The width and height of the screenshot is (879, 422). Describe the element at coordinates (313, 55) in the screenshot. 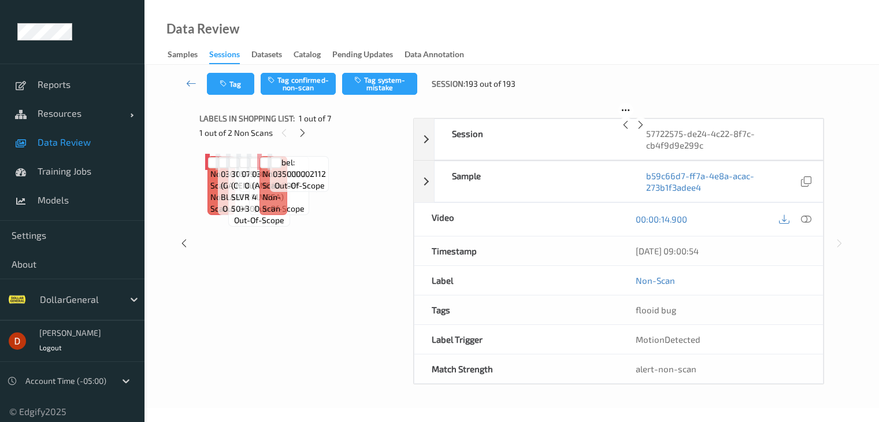

I see `a: Catalog` at that location.